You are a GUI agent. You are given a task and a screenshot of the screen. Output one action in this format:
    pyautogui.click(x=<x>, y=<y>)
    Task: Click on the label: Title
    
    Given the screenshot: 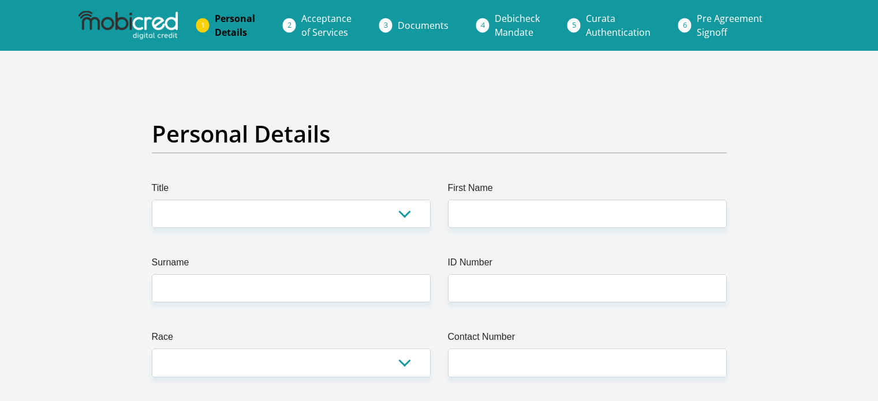 What is the action you would take?
    pyautogui.click(x=291, y=191)
    